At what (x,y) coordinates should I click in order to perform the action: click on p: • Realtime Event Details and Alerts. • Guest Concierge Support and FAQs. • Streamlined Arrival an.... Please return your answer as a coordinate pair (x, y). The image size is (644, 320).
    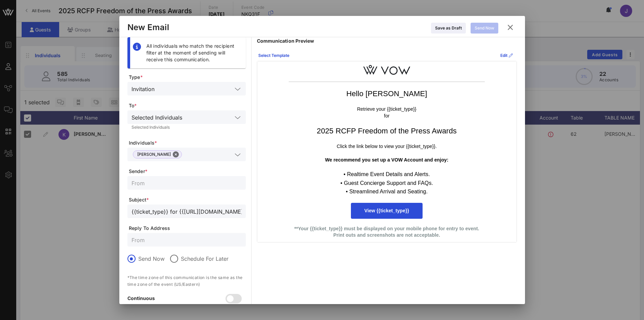
    Looking at the image, I should click on (387, 183).